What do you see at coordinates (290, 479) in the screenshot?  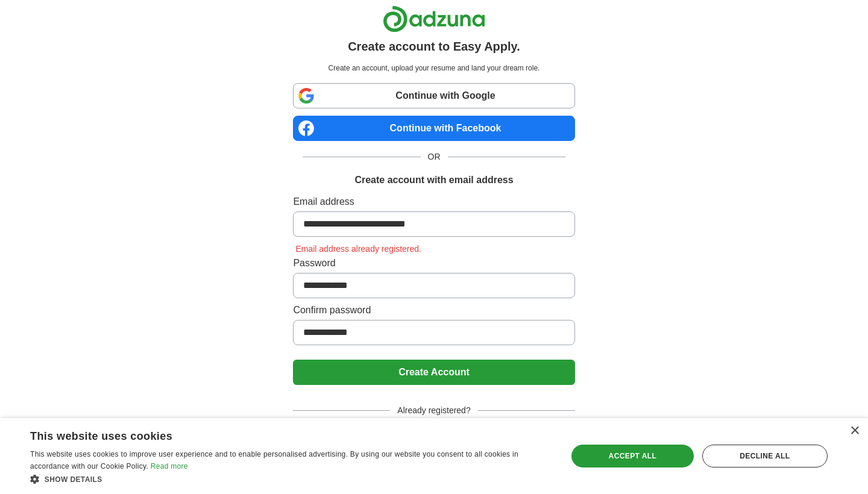 I see `div: Show details` at bounding box center [290, 479].